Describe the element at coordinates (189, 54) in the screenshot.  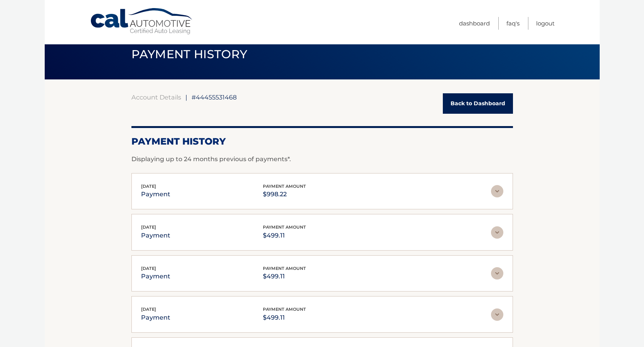
I see `span: PAYMENT HISTORY` at that location.